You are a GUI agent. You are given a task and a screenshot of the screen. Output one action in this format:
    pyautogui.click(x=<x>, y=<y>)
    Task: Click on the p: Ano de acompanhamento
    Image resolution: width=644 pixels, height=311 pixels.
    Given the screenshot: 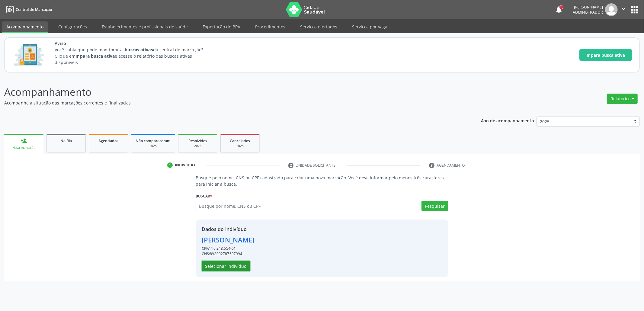 What is the action you would take?
    pyautogui.click(x=508, y=120)
    